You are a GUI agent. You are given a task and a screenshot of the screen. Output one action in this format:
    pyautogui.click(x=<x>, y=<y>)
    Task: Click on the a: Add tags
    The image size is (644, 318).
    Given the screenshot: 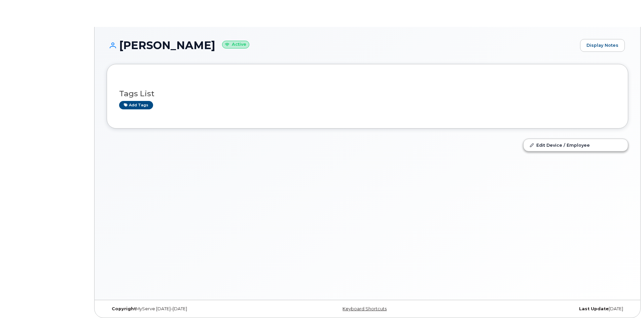 What is the action you would take?
    pyautogui.click(x=136, y=105)
    